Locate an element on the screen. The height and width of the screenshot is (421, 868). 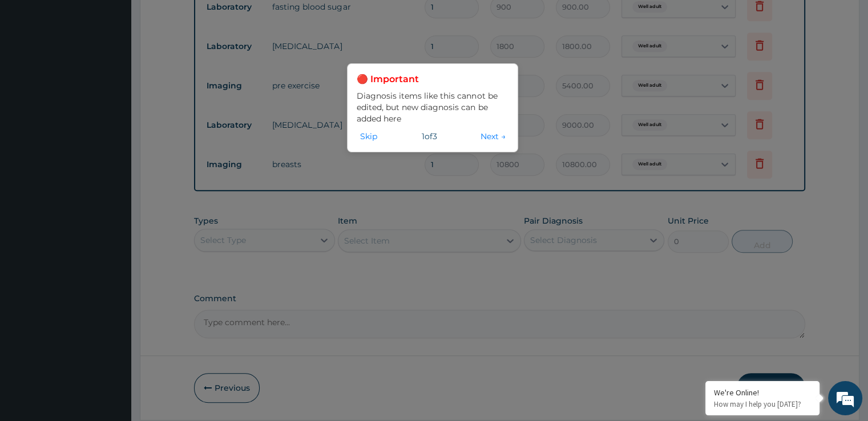
div: We're Online! is located at coordinates (763, 392).